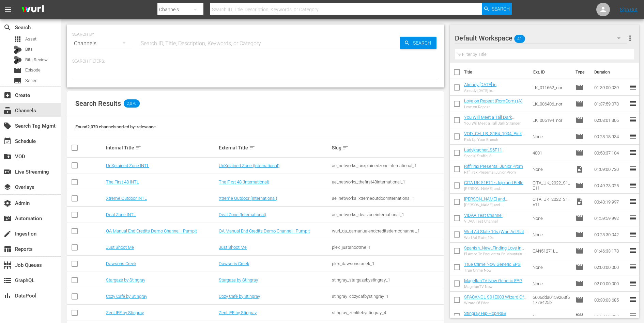 This screenshot has width=644, height=323. What do you see at coordinates (8, 172) in the screenshot?
I see `span: Live Streaming` at bounding box center [8, 172].